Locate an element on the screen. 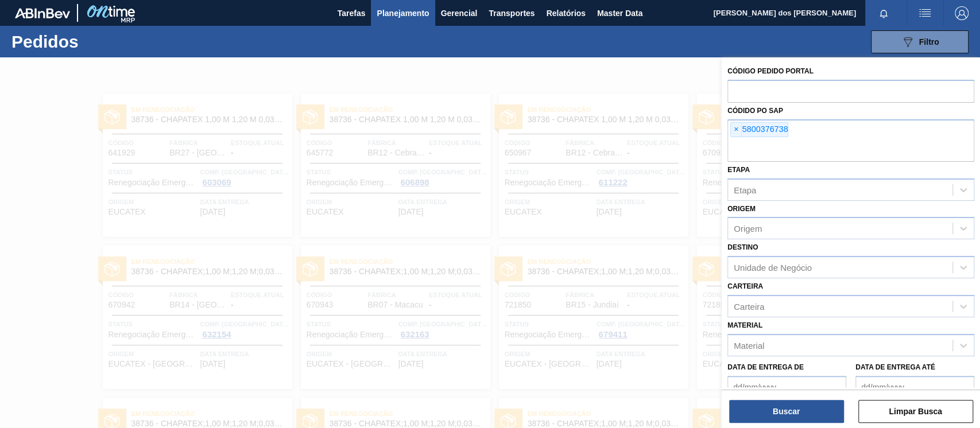 Image resolution: width=980 pixels, height=428 pixels. label: Origem is located at coordinates (741, 209).